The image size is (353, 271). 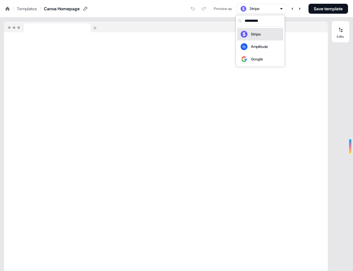 What do you see at coordinates (223, 9) in the screenshot?
I see `div: Preview as` at bounding box center [223, 9].